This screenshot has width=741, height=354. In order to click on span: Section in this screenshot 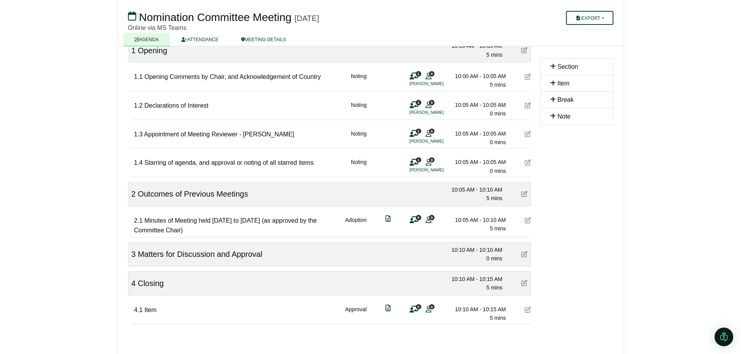, I will do `click(568, 67)`.